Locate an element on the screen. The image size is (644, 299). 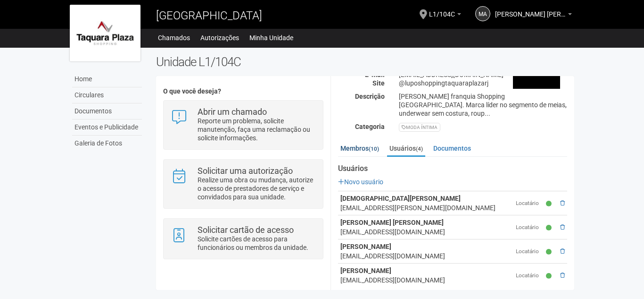
a: MA is located at coordinates (483, 13).